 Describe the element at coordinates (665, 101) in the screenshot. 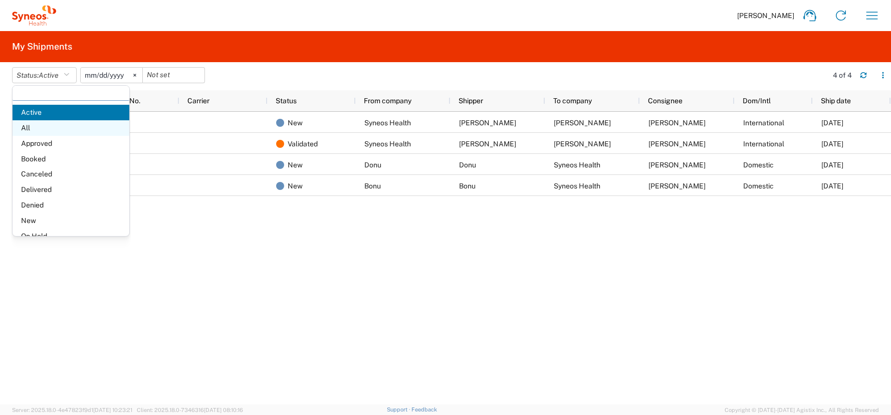

I see `span: Consignee` at that location.